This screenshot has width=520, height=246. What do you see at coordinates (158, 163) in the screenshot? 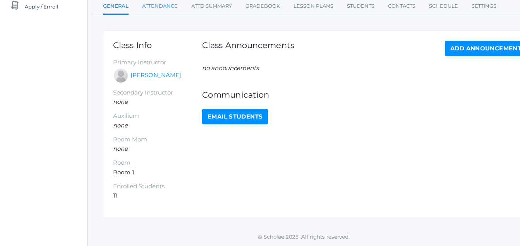
I see `h5: Room` at bounding box center [158, 163].